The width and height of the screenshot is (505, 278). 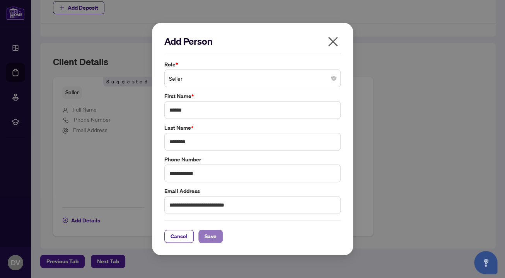 I want to click on span: Seller, so click(x=252, y=78).